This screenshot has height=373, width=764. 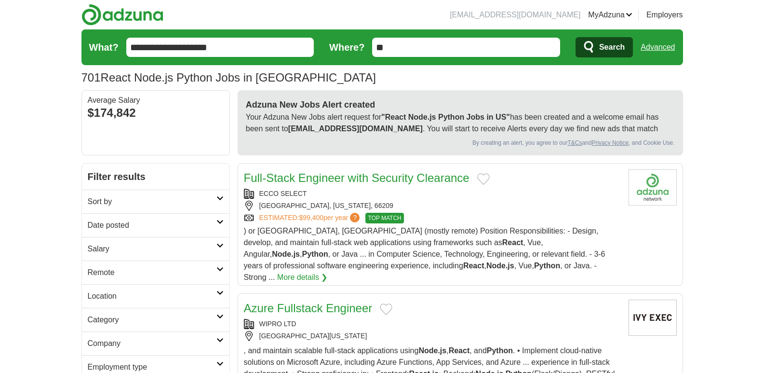 I want to click on a: Company, so click(x=156, y=343).